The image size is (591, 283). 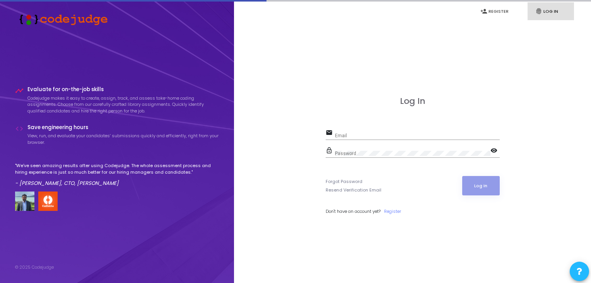 I want to click on i: code, so click(x=19, y=129).